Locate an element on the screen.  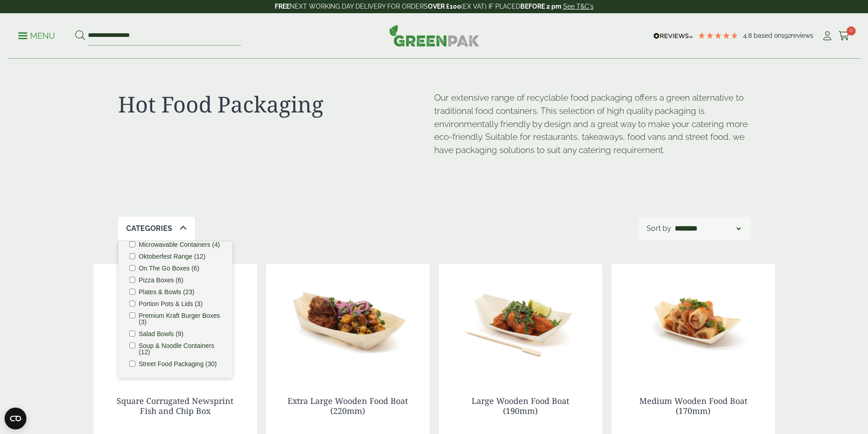
span: reviews is located at coordinates (802, 36).